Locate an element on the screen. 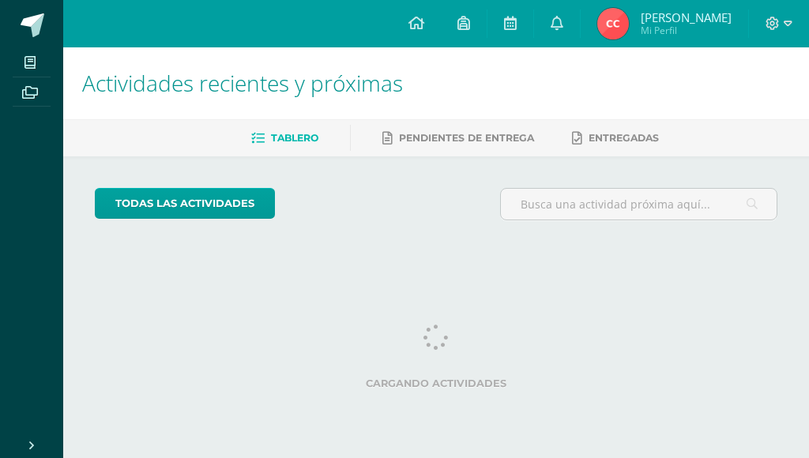 The width and height of the screenshot is (809, 458). span: Pendientes de entrega is located at coordinates (466, 138).